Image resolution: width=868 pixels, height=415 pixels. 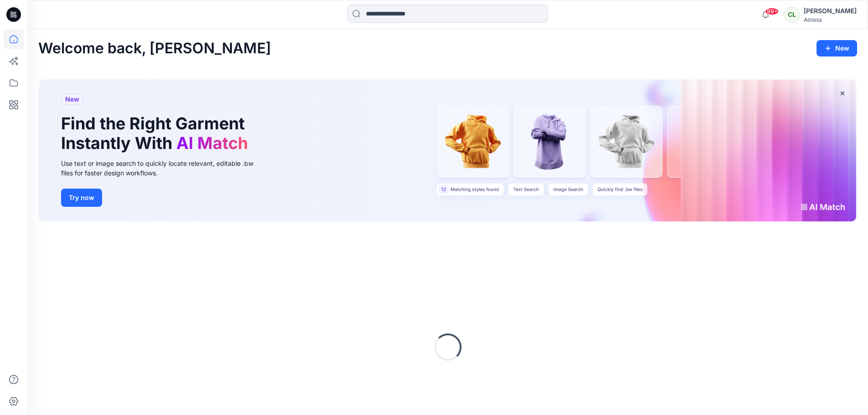 What do you see at coordinates (837, 48) in the screenshot?
I see `button: New` at bounding box center [837, 48].